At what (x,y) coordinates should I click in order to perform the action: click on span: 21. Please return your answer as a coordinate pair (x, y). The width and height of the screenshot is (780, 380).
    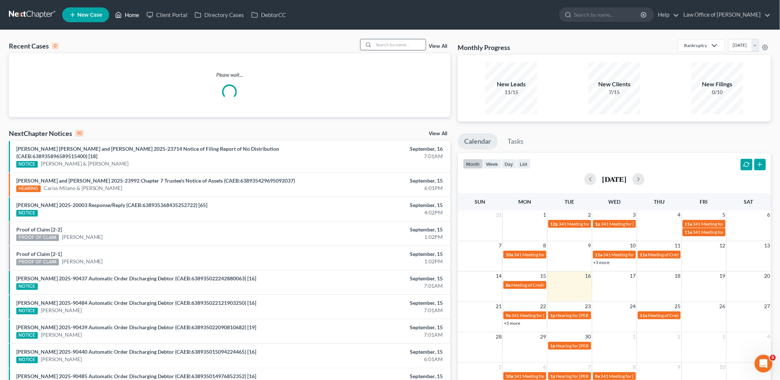
    Looking at the image, I should click on (499, 306).